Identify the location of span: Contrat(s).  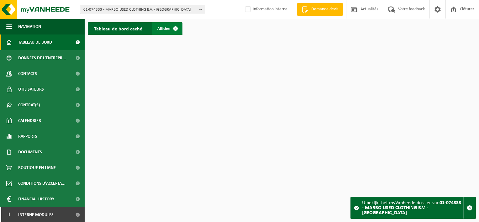
(29, 105).